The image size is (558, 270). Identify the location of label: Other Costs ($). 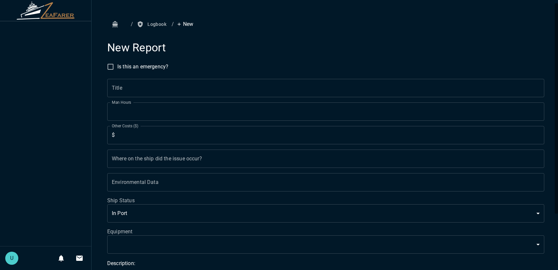
(125, 125).